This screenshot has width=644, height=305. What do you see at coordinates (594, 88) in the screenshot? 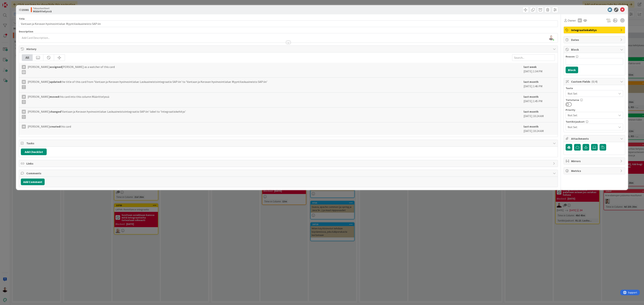
I see `div: Tuote` at bounding box center [594, 88].